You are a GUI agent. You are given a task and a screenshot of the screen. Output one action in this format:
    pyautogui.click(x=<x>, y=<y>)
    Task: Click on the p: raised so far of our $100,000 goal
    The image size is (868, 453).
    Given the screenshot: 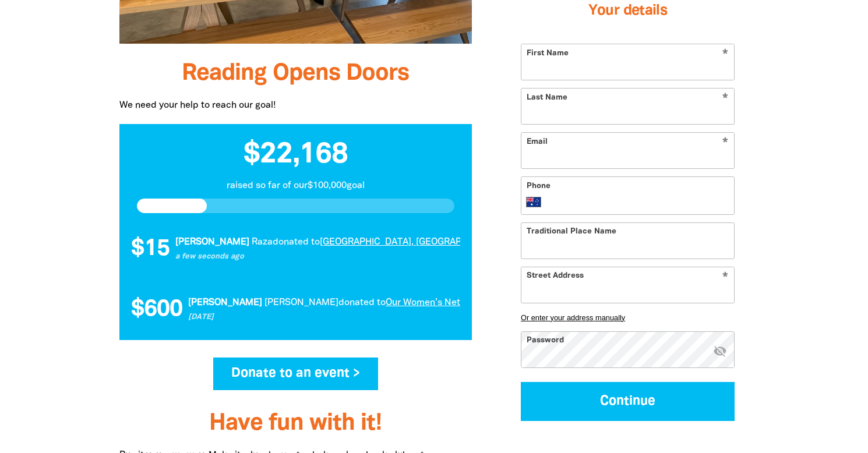 What is the action you would take?
    pyautogui.click(x=296, y=186)
    